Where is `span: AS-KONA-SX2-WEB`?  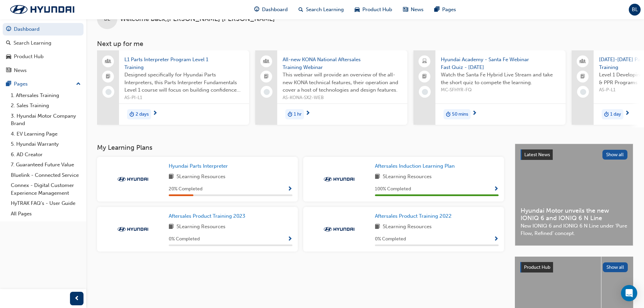 span: AS-KONA-SX2-WEB is located at coordinates (342, 98).